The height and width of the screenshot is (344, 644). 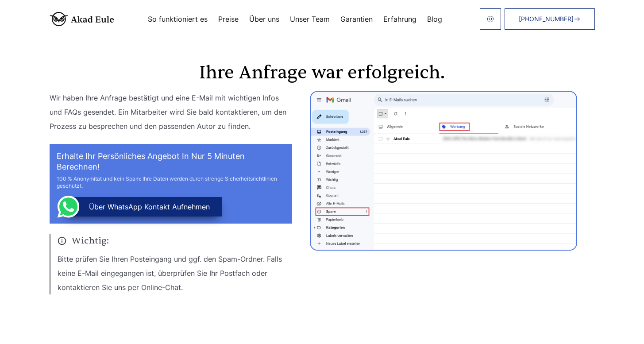 I want to click on p: Wir haben Ihre Anfrage bestätigt und eine E-Mail mit wichtigen Infos und FAQs gesendet. Ein Mitar..., so click(x=171, y=112).